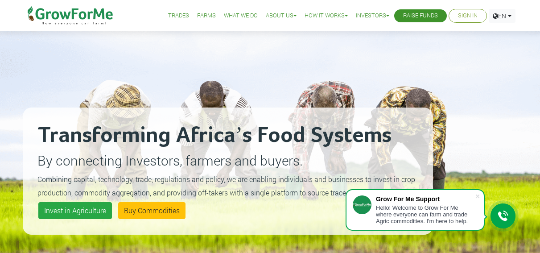 The height and width of the screenshot is (253, 540). Describe the element at coordinates (421, 16) in the screenshot. I see `a: Raise Funds` at that location.